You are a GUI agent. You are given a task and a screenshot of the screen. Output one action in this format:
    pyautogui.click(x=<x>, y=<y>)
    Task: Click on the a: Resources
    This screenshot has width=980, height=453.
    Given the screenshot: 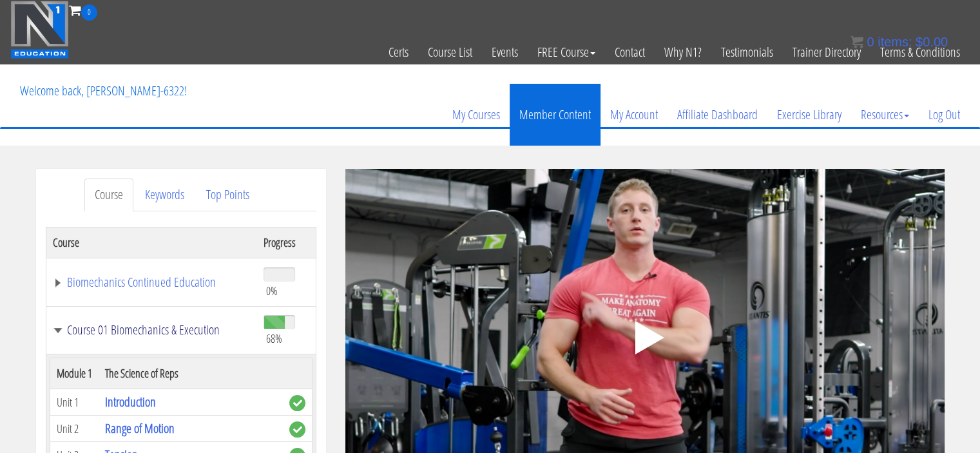 What is the action you would take?
    pyautogui.click(x=885, y=115)
    